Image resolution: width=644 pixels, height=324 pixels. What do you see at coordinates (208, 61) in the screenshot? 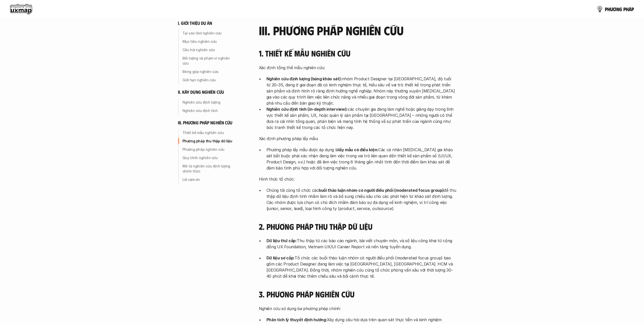
I see `a: Đối tượng và phạm vi nghiên cứu` at bounding box center [208, 61].